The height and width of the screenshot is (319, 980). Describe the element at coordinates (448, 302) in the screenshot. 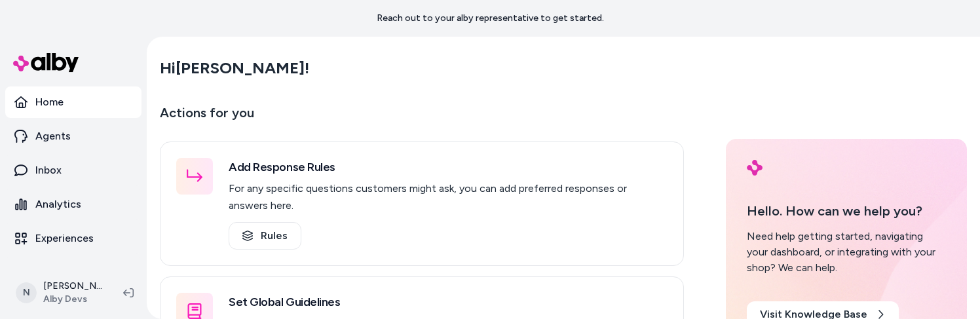

I see `h3: Set Global Guidelines` at that location.